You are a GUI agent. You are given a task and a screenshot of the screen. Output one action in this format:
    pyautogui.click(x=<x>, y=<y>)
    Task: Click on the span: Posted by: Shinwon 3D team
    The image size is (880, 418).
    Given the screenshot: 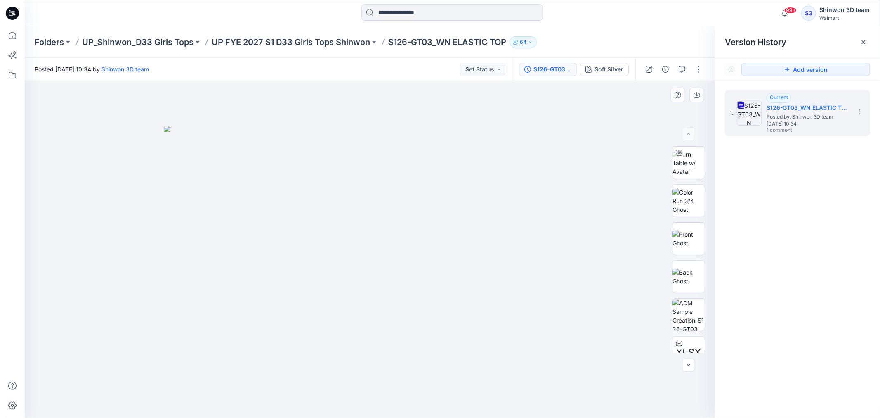 What is the action you would take?
    pyautogui.click(x=808, y=117)
    